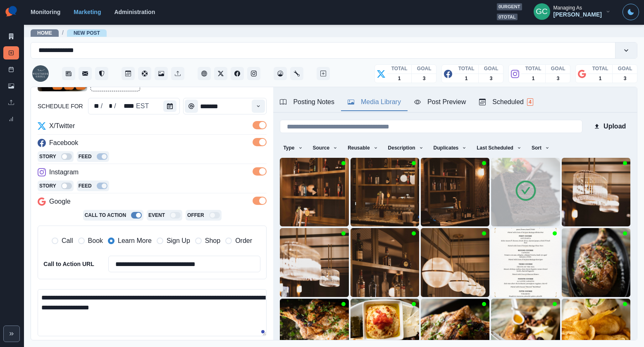 This screenshot has height=347, width=644. What do you see at coordinates (450, 148) in the screenshot?
I see `button: Duplicates` at bounding box center [450, 148].